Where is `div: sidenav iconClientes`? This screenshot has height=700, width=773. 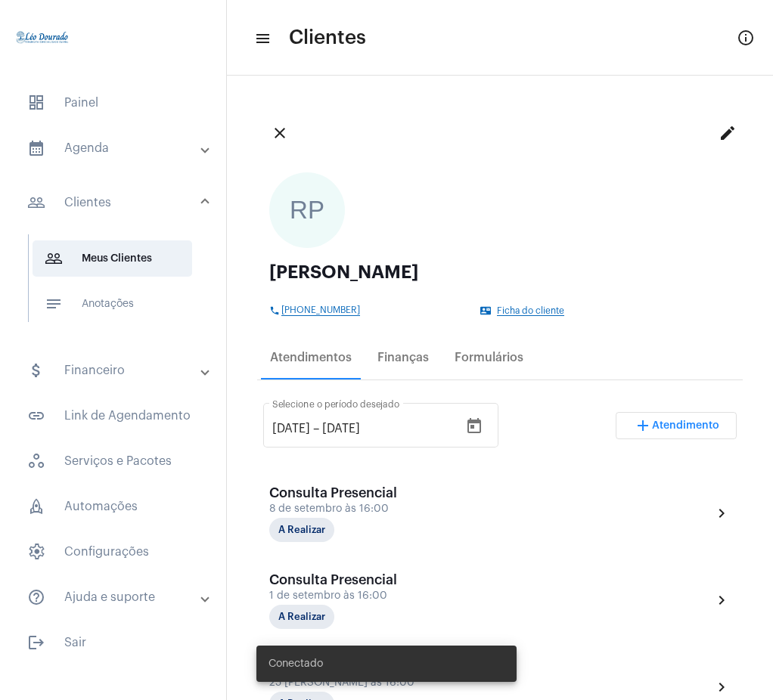 div: sidenav iconClientes is located at coordinates (117, 285).